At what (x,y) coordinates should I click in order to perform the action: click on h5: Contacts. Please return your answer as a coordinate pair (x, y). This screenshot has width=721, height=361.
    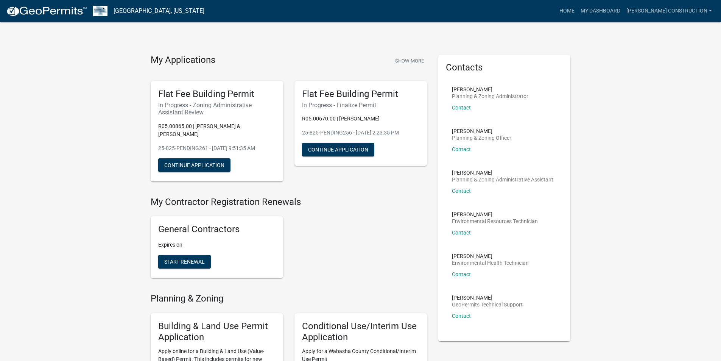
    Looking at the image, I should click on (505, 67).